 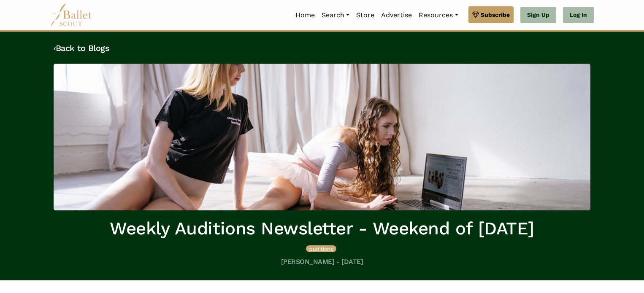 I want to click on a: Subscribe, so click(x=491, y=15).